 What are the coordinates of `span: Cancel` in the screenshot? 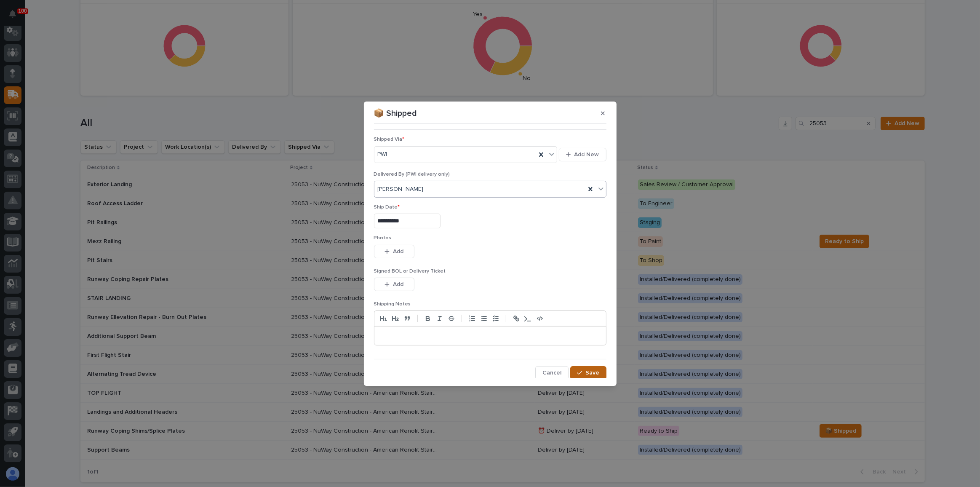 It's located at (552, 373).